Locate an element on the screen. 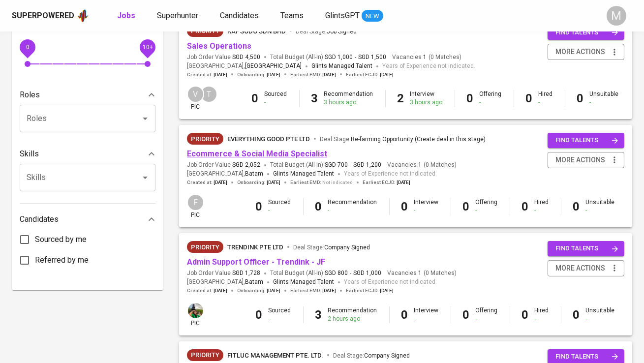  span: Re-farming Opportunity (Create deal in this stage) is located at coordinates (418, 139).